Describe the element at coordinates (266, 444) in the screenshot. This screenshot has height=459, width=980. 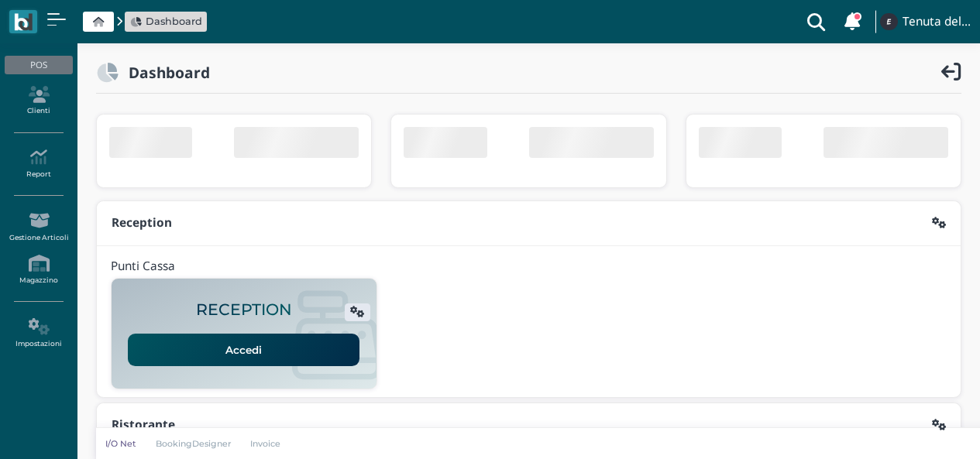
I see `a: Invoice` at that location.